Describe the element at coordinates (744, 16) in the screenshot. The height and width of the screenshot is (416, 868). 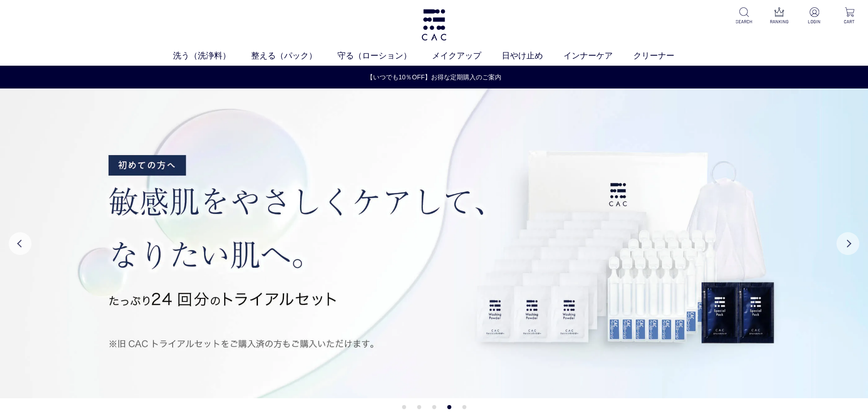
I see `a: SEARCH` at that location.